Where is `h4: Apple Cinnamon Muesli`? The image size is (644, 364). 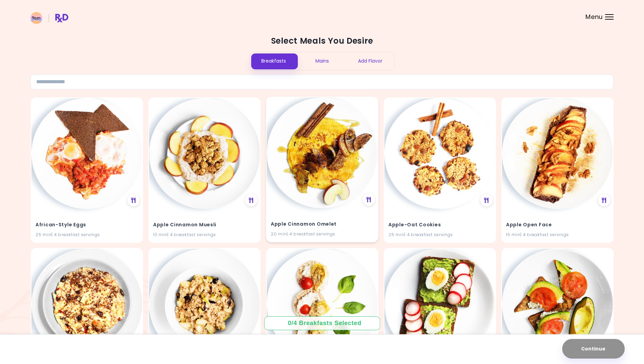 h4: Apple Cinnamon Muesli is located at coordinates (205, 225).